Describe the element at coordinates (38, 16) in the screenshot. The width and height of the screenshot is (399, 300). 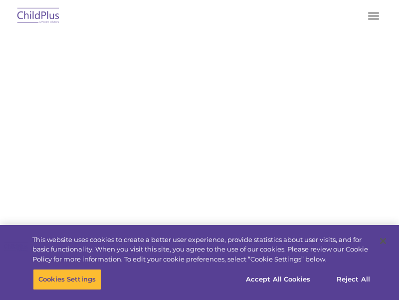
I see `img: ChildPlus by Procare Solutions` at that location.